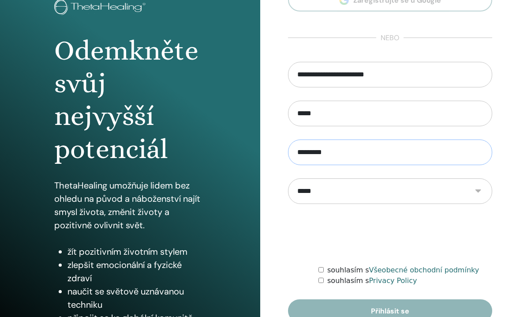  I want to click on li: zlepšit emocionální a fyzické zdraví, so click(136, 271).